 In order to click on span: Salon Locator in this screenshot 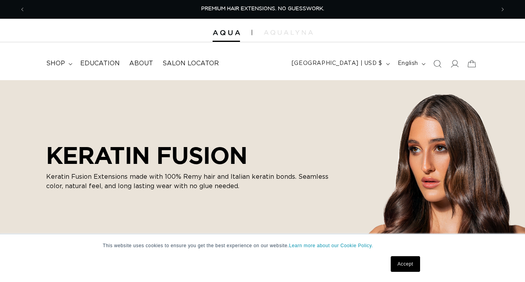, I will do `click(191, 63)`.